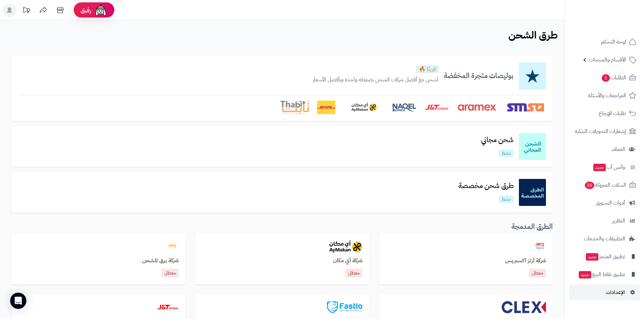 The height and width of the screenshot is (319, 644). What do you see at coordinates (604, 257) in the screenshot?
I see `a: تطبيق المتجرجديد` at bounding box center [604, 257].